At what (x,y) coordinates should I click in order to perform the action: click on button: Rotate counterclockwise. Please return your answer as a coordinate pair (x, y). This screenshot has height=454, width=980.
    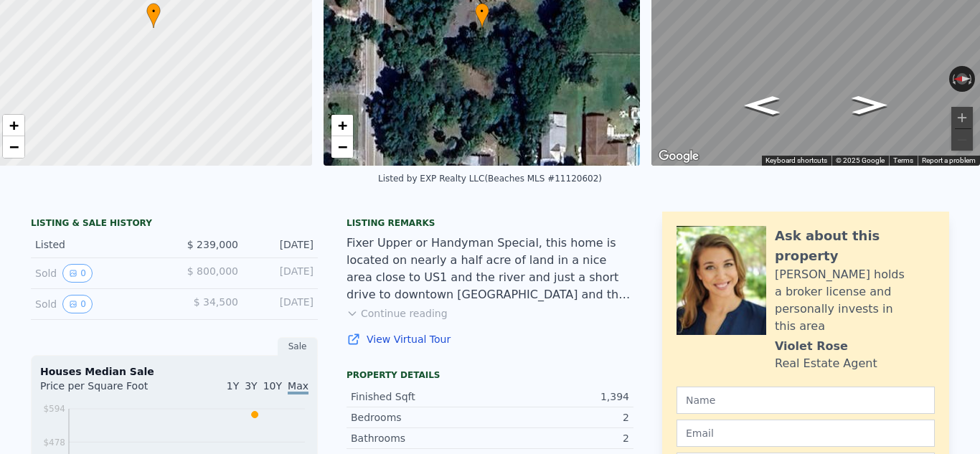
    Looking at the image, I should click on (953, 79).